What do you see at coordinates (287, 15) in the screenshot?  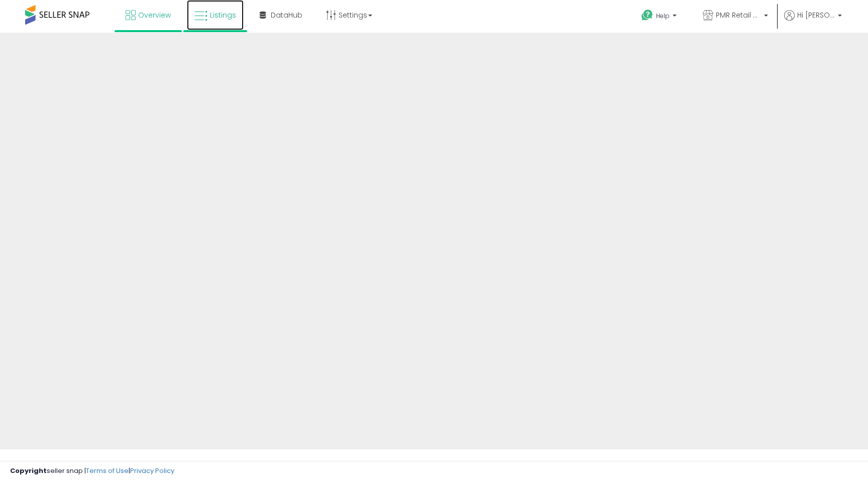 I see `span: DataHub` at bounding box center [287, 15].